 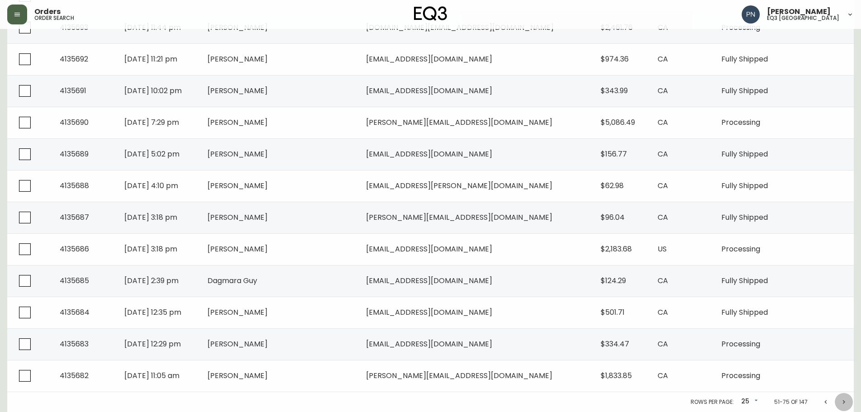 I want to click on span: $343.99, so click(x=614, y=90).